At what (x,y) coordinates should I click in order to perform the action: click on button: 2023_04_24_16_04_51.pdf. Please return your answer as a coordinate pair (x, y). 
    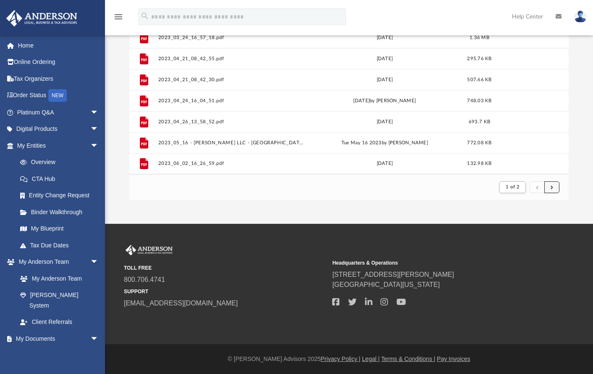
    Looking at the image, I should click on (233, 100).